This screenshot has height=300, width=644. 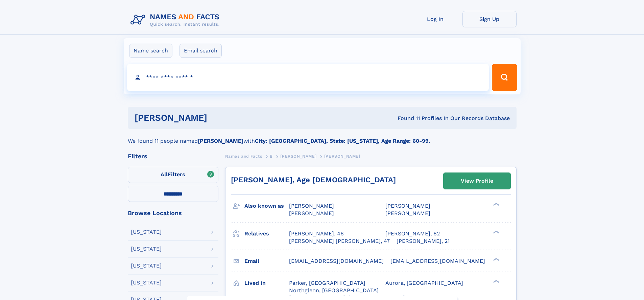 I want to click on a: Log In, so click(x=435, y=19).